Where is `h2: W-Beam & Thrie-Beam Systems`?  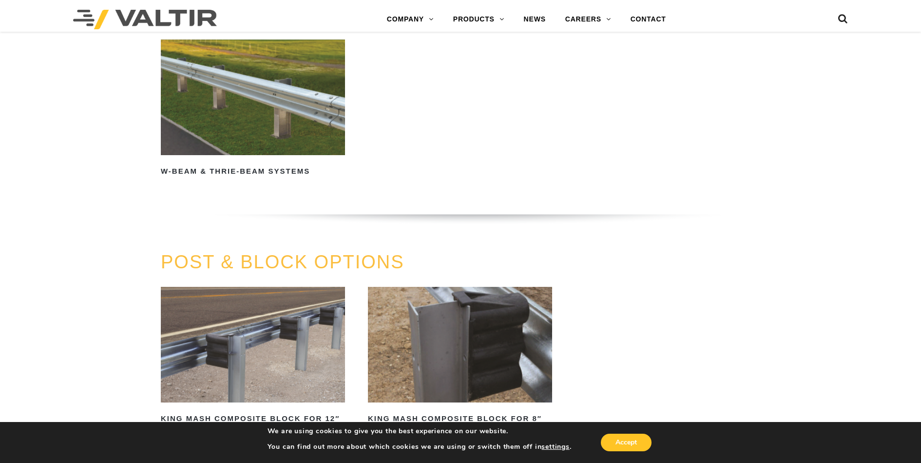 h2: W-Beam & Thrie-Beam Systems is located at coordinates (253, 172).